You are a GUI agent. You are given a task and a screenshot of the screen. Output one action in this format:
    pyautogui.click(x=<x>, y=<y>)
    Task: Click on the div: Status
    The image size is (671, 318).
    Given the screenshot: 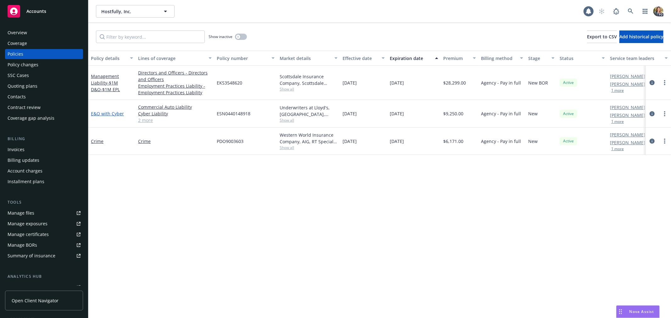 What is the action you would take?
    pyautogui.click(x=579, y=58)
    